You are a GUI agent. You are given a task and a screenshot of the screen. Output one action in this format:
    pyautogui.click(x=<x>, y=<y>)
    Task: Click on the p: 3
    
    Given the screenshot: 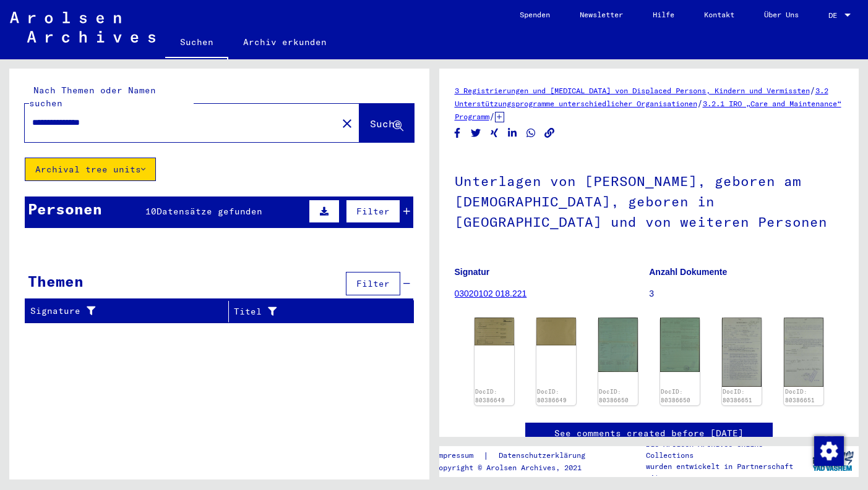 What is the action you would take?
    pyautogui.click(x=746, y=294)
    